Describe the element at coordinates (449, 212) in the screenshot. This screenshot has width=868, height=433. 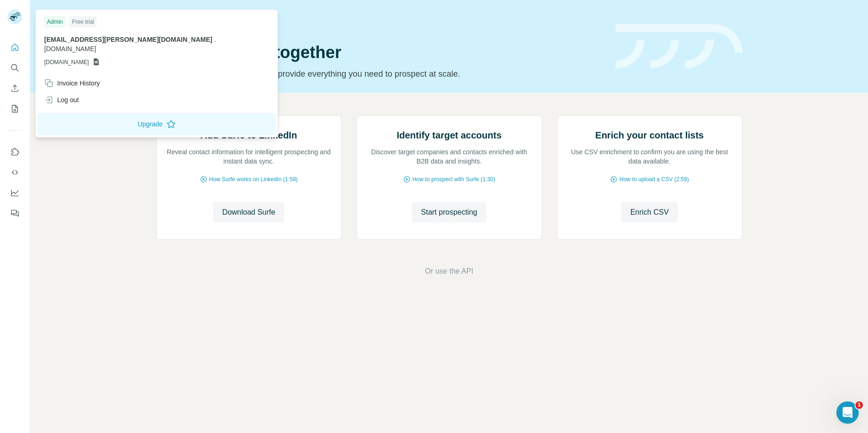
I see `button: Start prospecting` at that location.